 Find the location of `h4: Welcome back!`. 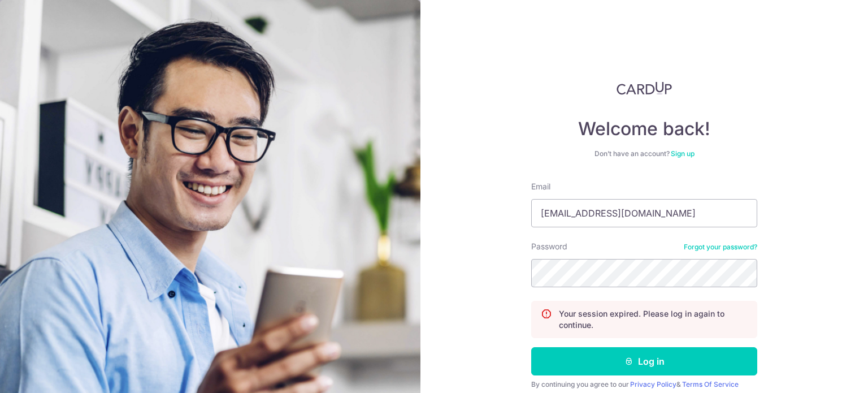

h4: Welcome back! is located at coordinates (644, 129).